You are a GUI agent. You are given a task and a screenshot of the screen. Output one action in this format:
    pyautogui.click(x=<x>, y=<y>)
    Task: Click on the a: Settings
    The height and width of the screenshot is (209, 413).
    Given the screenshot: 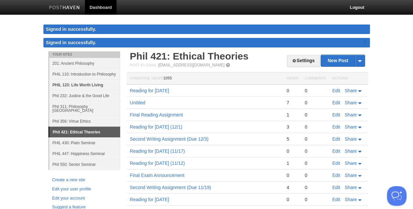 What is the action you would take?
    pyautogui.click(x=303, y=61)
    